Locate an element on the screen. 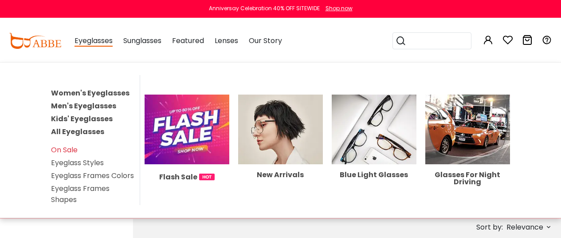  div: Anniversay Celebration 40% OFF SITEWIDE is located at coordinates (264, 8).